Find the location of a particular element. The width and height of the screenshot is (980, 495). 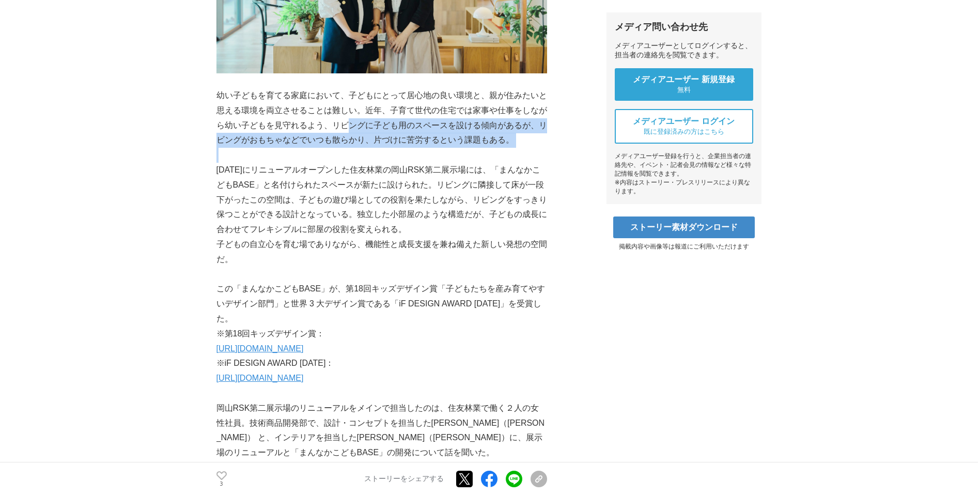

div: メディアユーザーとしてログインすると、担当者の連絡先を閲覧できます。 is located at coordinates (684, 50).